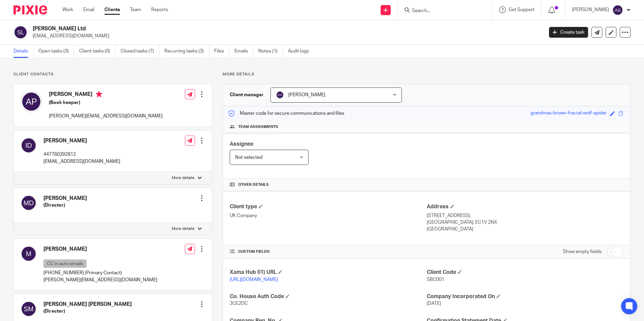 The image size is (644, 321). I want to click on h4: Client Code, so click(525, 272).